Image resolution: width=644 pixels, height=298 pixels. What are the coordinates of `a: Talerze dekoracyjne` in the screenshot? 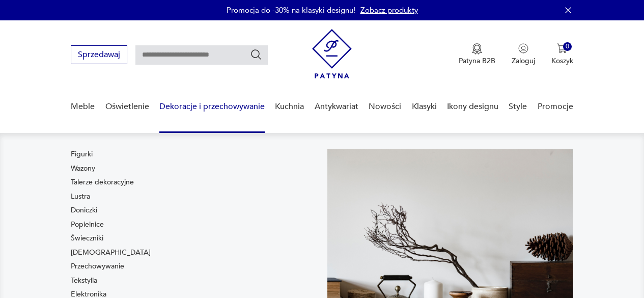 It's located at (103, 182).